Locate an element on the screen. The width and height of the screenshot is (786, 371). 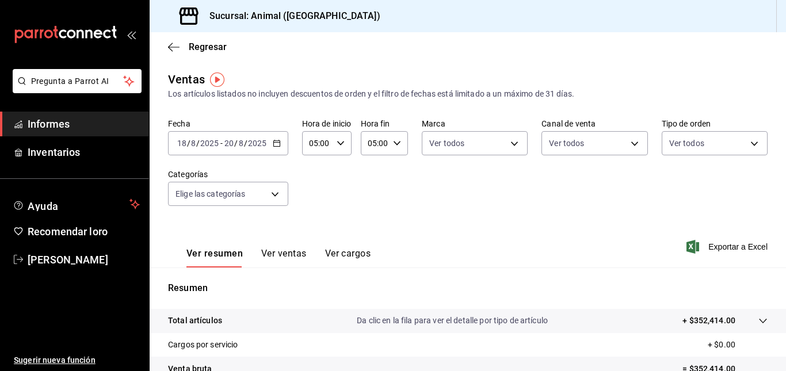
font: Tipo de orden is located at coordinates (686, 124).